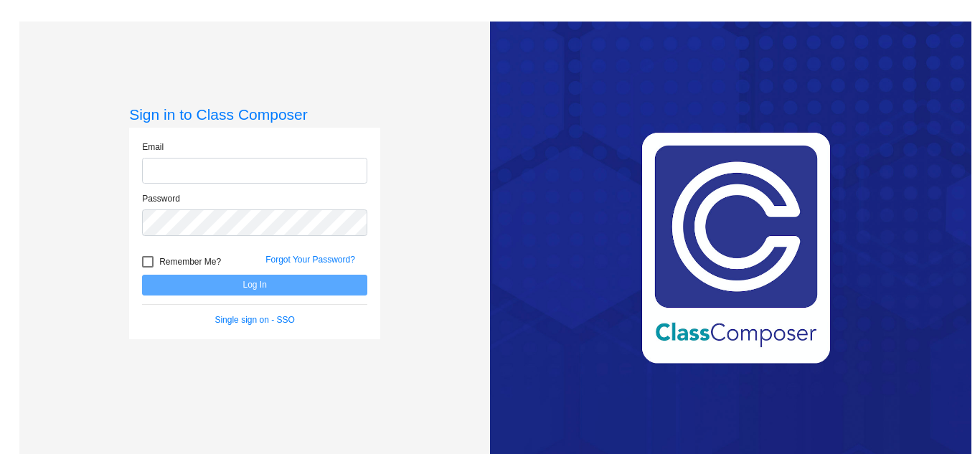 The width and height of the screenshot is (980, 454). What do you see at coordinates (255, 114) in the screenshot?
I see `h3: Sign in to Class Composer` at bounding box center [255, 114].